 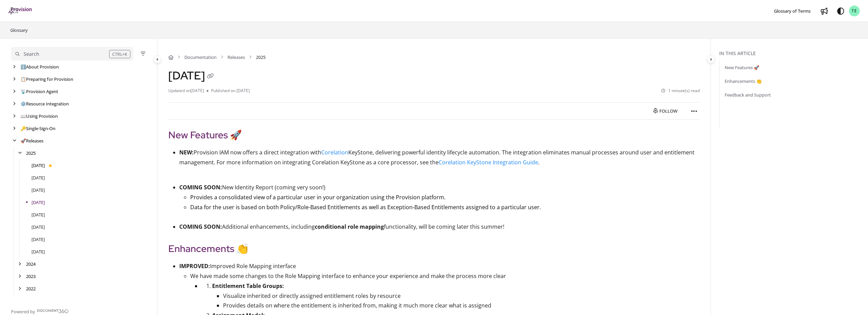 What do you see at coordinates (38, 252) in the screenshot?
I see `a: January 2025` at bounding box center [38, 252].